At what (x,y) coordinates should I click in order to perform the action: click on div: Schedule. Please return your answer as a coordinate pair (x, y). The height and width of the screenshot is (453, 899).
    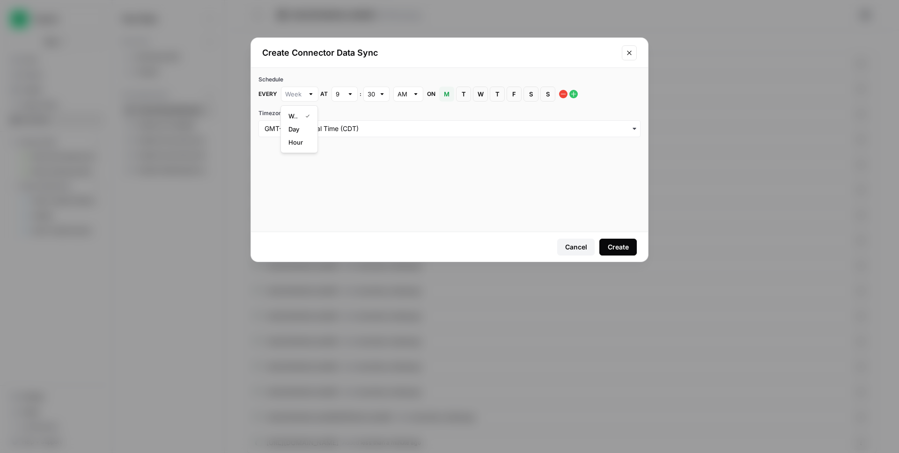
    Looking at the image, I should click on (450, 80).